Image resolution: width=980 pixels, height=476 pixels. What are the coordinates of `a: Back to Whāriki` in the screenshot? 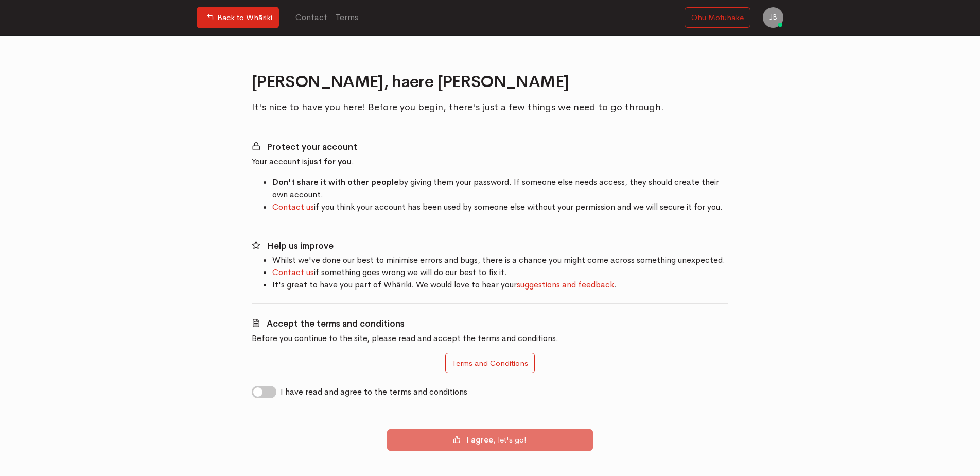 It's located at (238, 18).